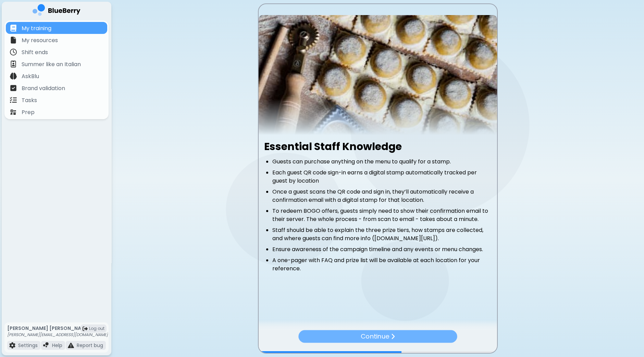 The width and height of the screenshot is (644, 357). What do you see at coordinates (378, 147) in the screenshot?
I see `h2: Essential Staff Knowledge` at bounding box center [378, 147].